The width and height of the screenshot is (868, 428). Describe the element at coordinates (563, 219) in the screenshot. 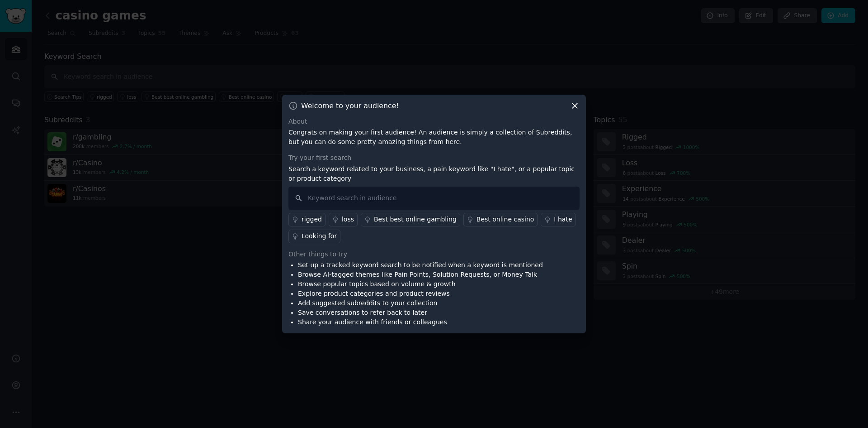

I see `div: I hate` at that location.